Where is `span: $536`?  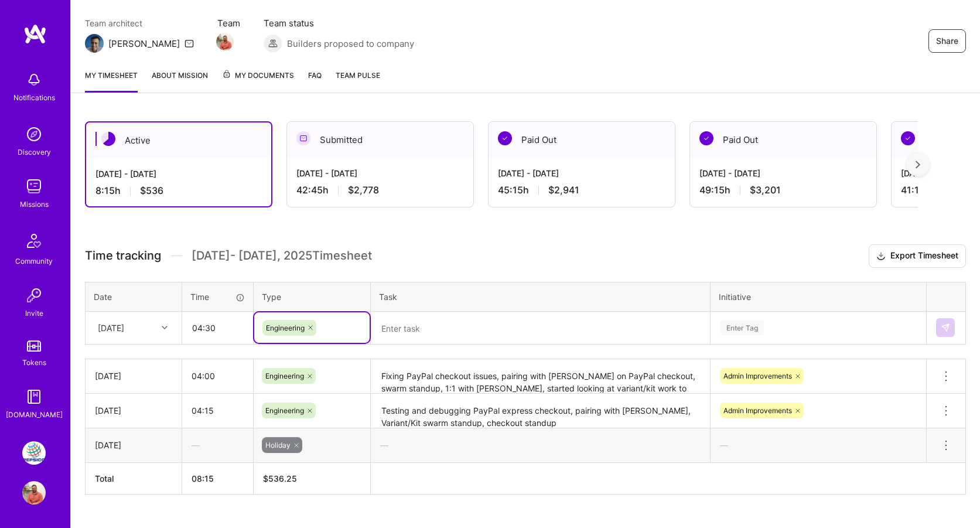 span: $536 is located at coordinates (152, 190).